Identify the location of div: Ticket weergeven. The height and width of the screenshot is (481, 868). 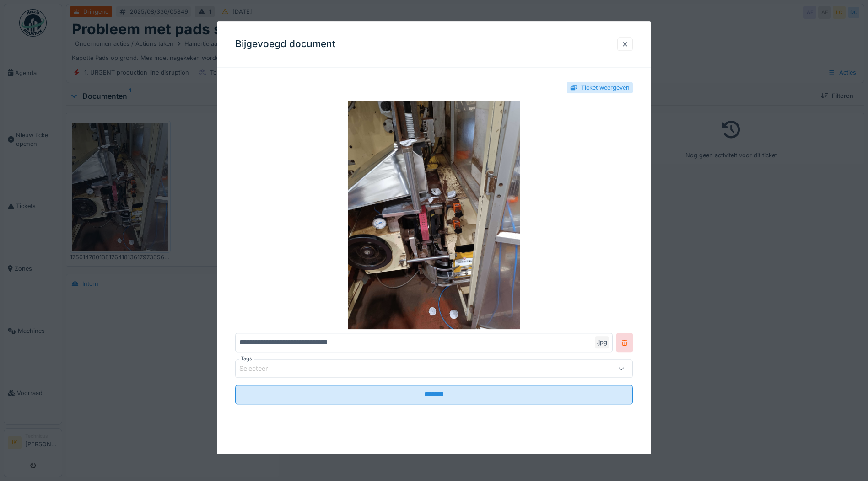
(605, 87).